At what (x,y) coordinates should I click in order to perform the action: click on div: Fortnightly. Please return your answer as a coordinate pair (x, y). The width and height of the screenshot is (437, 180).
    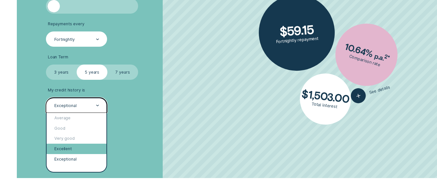
    Looking at the image, I should click on (64, 39).